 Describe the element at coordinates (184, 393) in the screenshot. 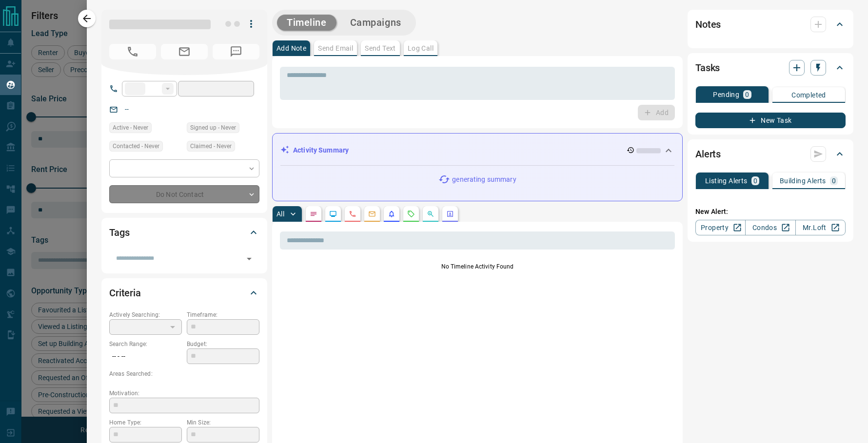

I see `p: Motivation:` at that location.